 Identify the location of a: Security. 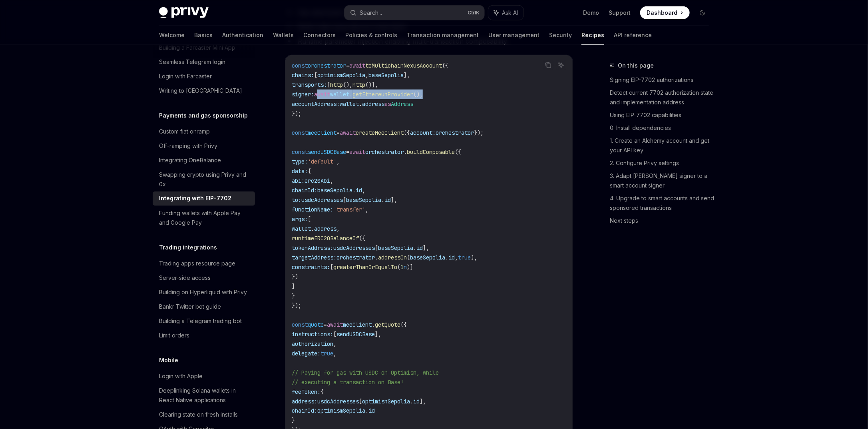
(560, 35).